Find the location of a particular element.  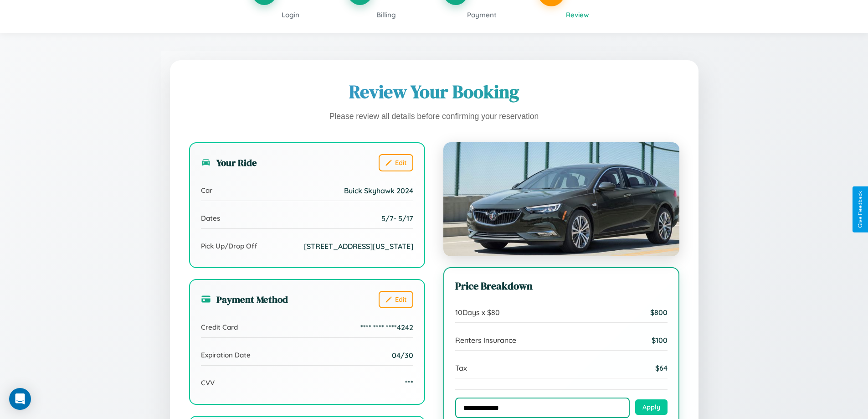

span: Tax is located at coordinates (461, 368).